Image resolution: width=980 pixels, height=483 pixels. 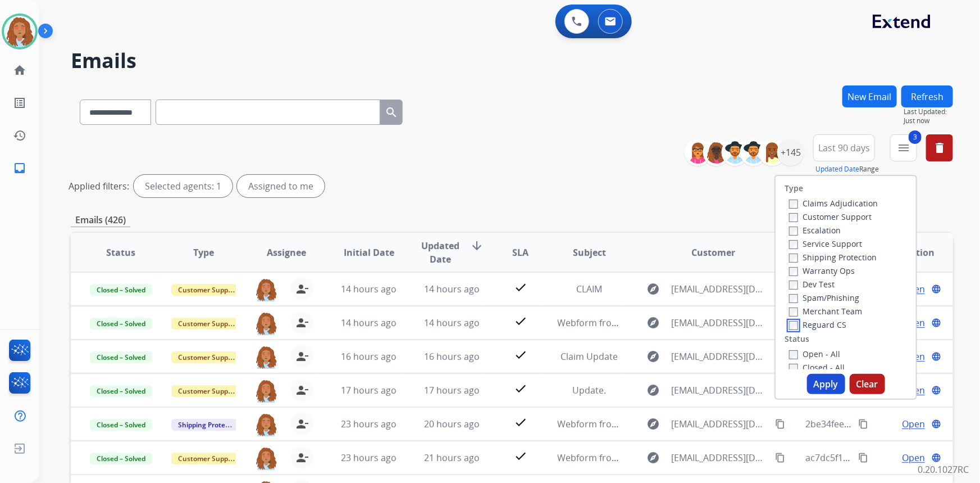 I want to click on label: Service Support, so click(x=826, y=243).